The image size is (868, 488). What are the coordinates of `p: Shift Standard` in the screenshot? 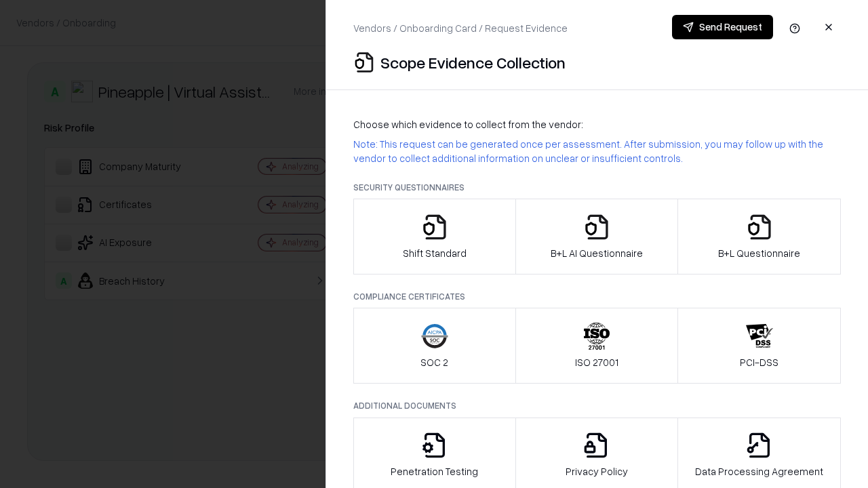 It's located at (434, 253).